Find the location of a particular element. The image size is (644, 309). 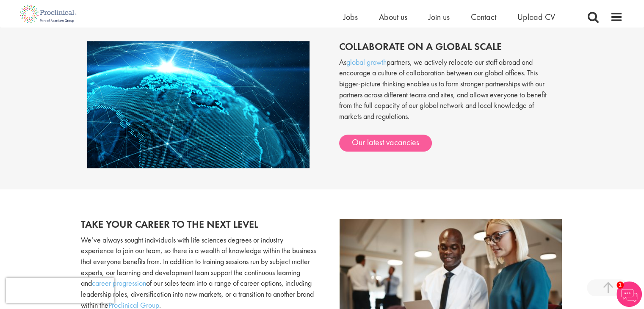

a: About us is located at coordinates (393, 17).